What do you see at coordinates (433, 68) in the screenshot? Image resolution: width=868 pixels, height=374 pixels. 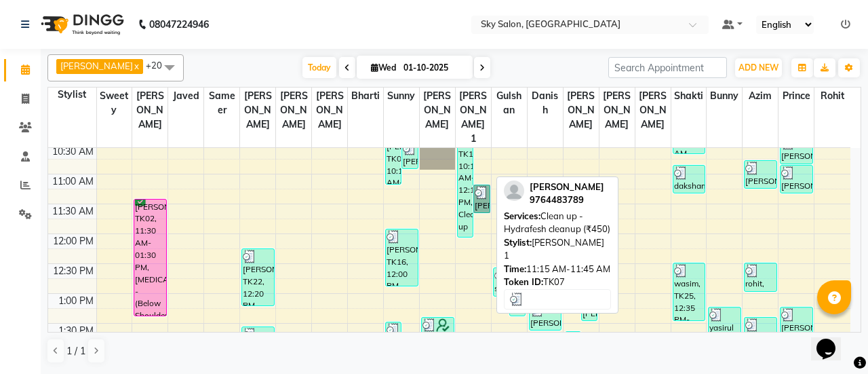 I see `input: 2025-10-01` at bounding box center [433, 68].